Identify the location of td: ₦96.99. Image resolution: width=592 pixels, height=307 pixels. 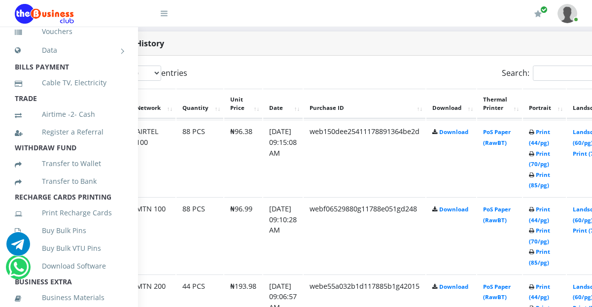
(243, 235).